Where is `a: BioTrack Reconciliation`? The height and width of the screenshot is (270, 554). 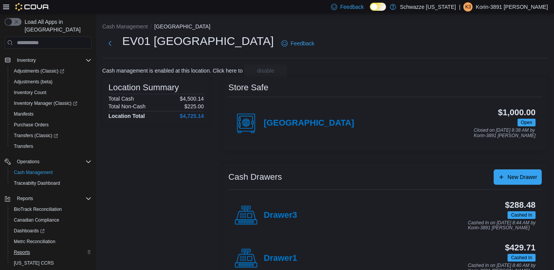 a: BioTrack Reconciliation is located at coordinates (38, 210).